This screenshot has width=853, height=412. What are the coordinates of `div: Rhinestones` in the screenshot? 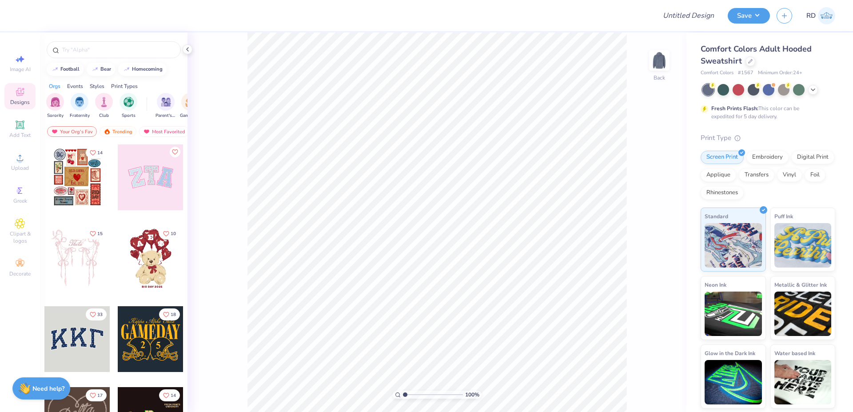 It's located at (722, 193).